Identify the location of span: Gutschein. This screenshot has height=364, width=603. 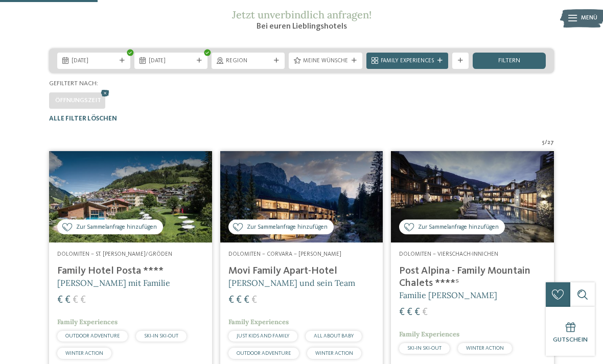
(570, 340).